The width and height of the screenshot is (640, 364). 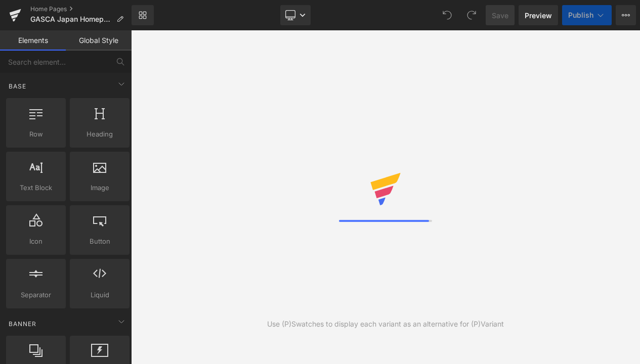 I want to click on span: Base, so click(x=17, y=86).